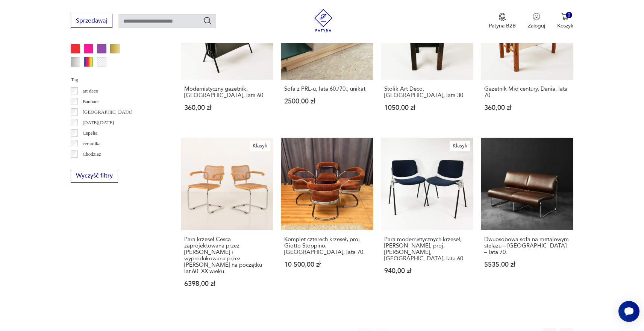 Image resolution: width=644 pixels, height=331 pixels. Describe the element at coordinates (90, 134) in the screenshot. I see `p: Cepelia` at that location.